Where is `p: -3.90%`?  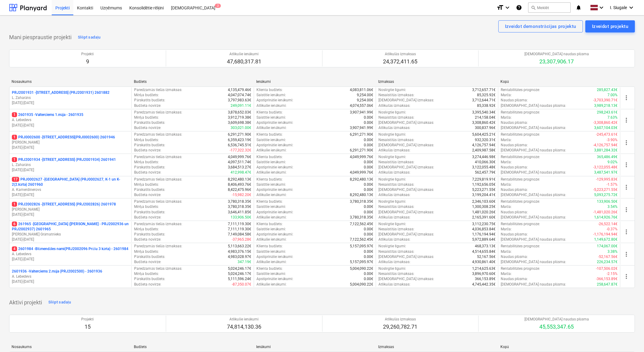 p: -3.90% is located at coordinates (612, 140).